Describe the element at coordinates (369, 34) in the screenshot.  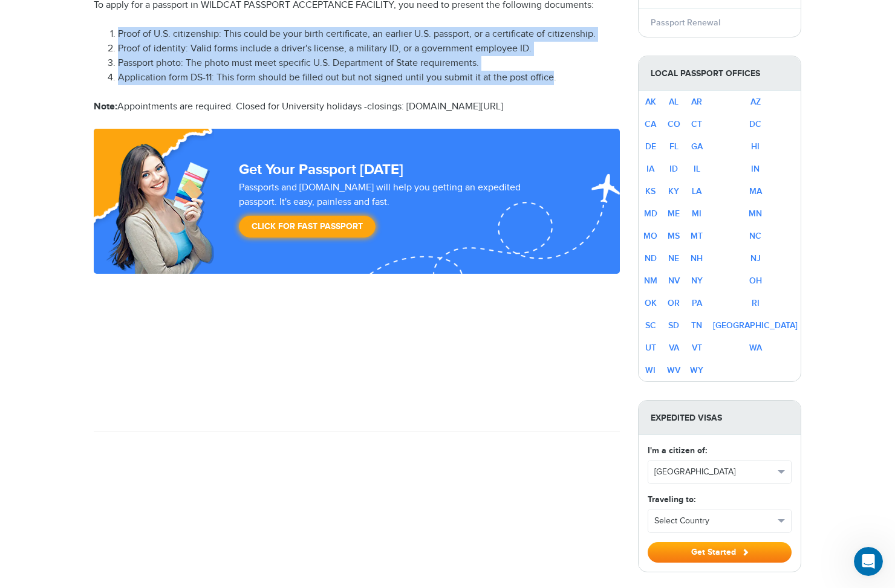
I see `li: Proof of U.S. citizenship: This could be your birth certificate, an earlier U.S. passport, or a c...` at that location.